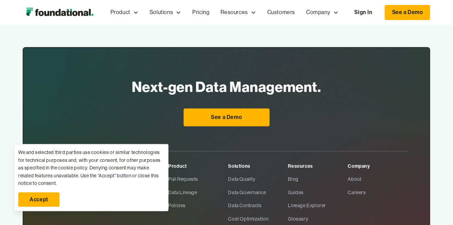  What do you see at coordinates (59, 12) in the screenshot?
I see `a: home` at bounding box center [59, 12].